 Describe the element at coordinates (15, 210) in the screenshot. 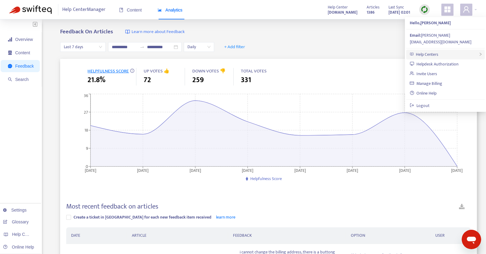

I see `a: Settings` at that location.